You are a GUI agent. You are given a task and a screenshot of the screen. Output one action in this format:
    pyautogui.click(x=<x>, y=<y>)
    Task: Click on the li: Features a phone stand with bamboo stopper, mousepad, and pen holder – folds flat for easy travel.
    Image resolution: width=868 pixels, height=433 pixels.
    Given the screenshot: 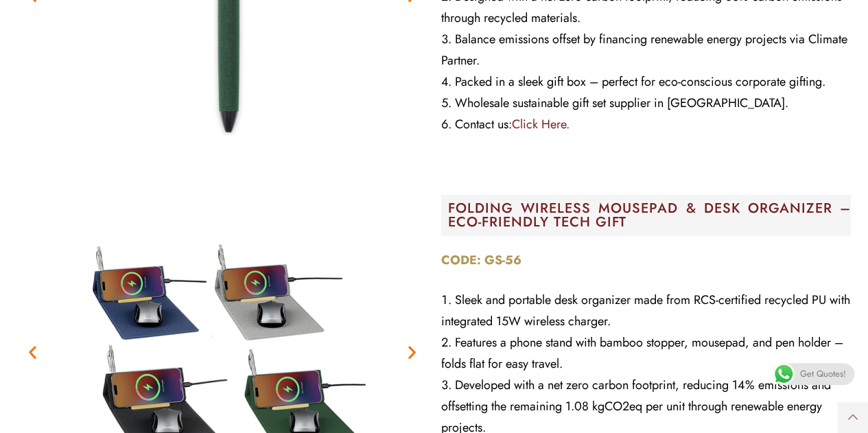 What is the action you would take?
    pyautogui.click(x=646, y=353)
    